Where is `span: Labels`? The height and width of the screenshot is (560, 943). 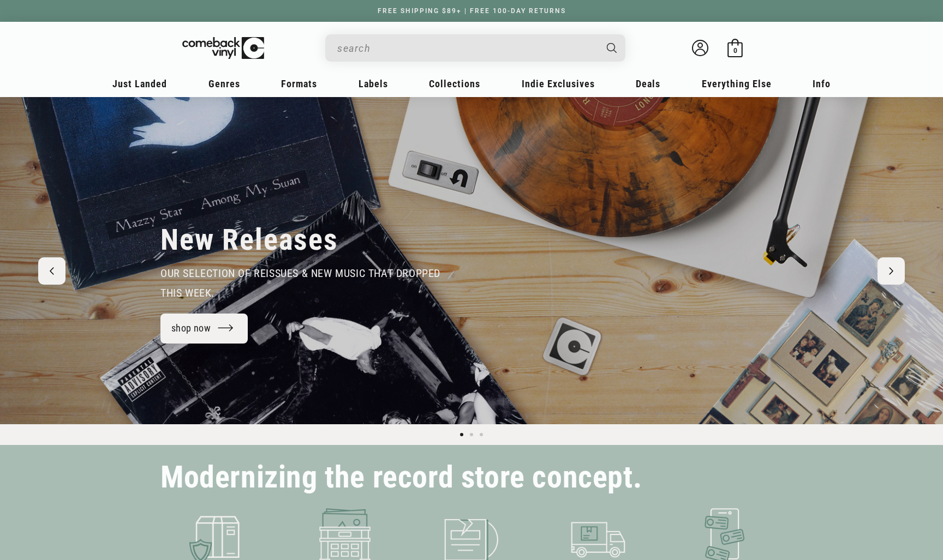
span: Labels is located at coordinates (373, 84).